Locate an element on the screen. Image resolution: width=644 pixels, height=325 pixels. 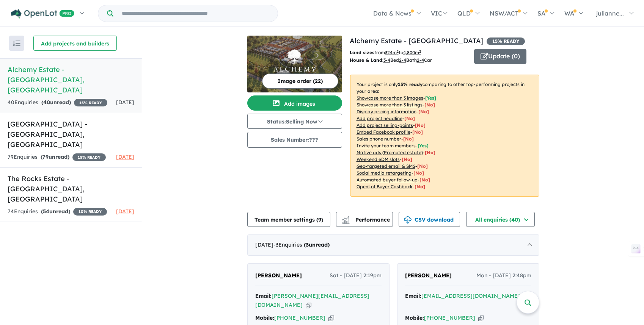
button: All enquiries (40) is located at coordinates (500, 220).